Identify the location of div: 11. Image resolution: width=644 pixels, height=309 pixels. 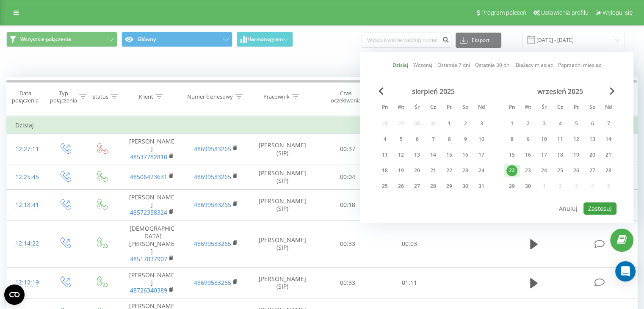
(560, 139).